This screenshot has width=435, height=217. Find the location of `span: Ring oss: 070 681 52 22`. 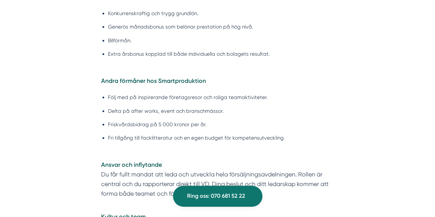

span: Ring oss: 070 681 52 22 is located at coordinates (216, 196).